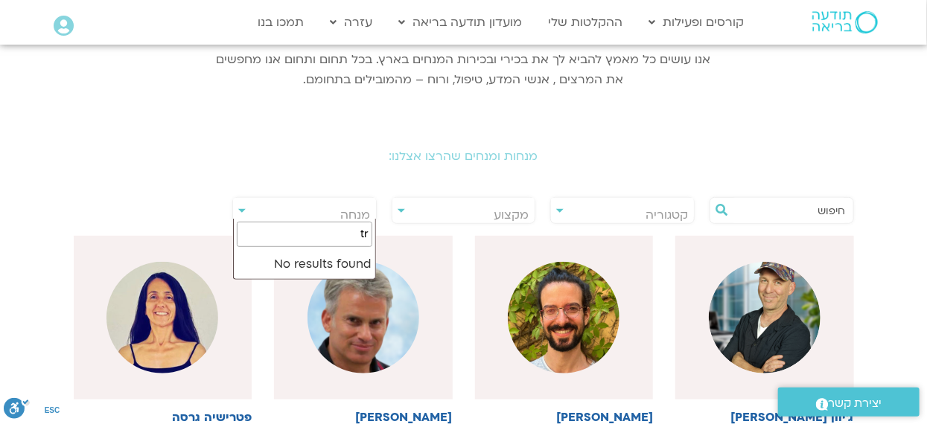 The width and height of the screenshot is (927, 424). Describe the element at coordinates (765, 318) in the screenshot. I see `img: %D7%96%D7%99%D7%95%D7%90%D7%9F-.png` at that location.